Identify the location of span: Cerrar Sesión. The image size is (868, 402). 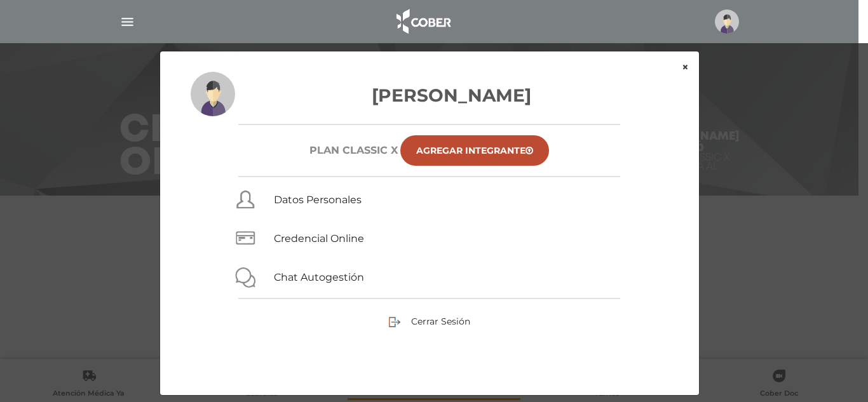
(441, 322).